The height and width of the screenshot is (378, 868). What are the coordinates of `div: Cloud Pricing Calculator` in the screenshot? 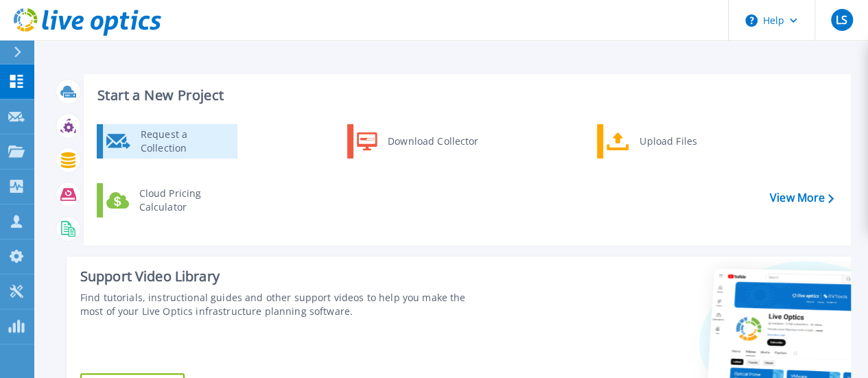 It's located at (183, 201).